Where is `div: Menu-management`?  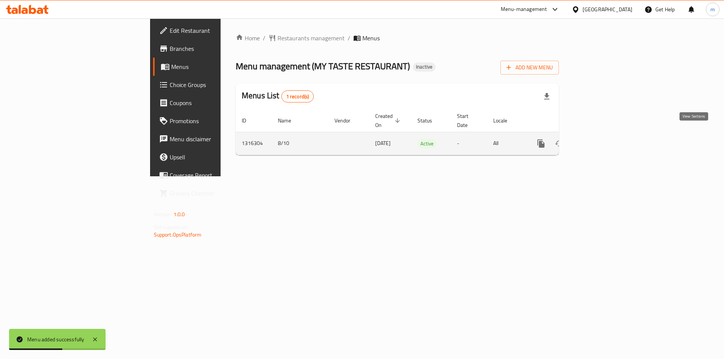 div: Menu-management is located at coordinates (524, 9).